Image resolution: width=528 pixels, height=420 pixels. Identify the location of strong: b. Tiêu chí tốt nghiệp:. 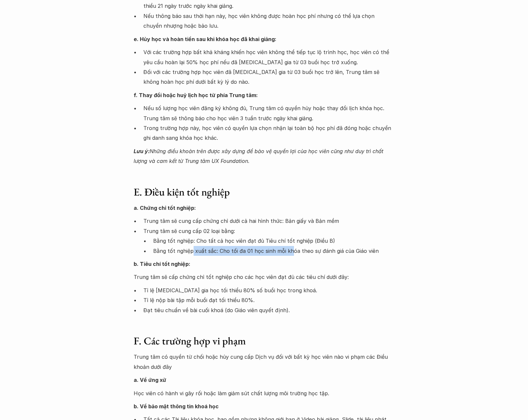
(162, 264).